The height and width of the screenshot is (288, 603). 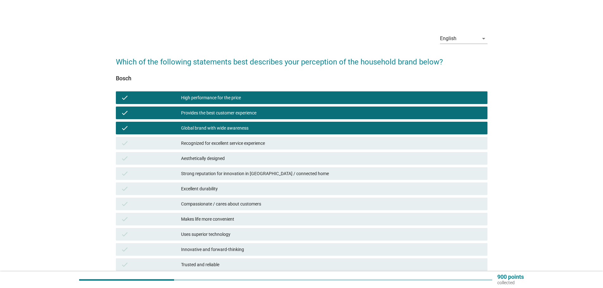 What do you see at coordinates (332, 204) in the screenshot?
I see `div: Compassionate / cares about customers` at bounding box center [332, 204].